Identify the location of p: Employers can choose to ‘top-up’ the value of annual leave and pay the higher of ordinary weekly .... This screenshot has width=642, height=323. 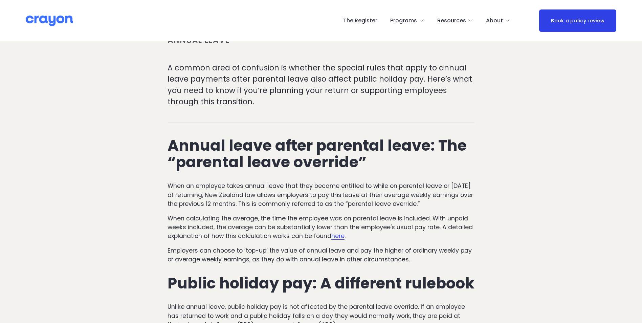
(321, 255).